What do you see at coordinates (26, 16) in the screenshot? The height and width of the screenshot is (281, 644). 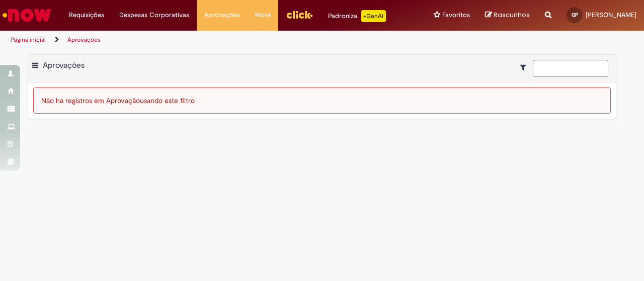 I see `img: ServiceNow` at bounding box center [26, 16].